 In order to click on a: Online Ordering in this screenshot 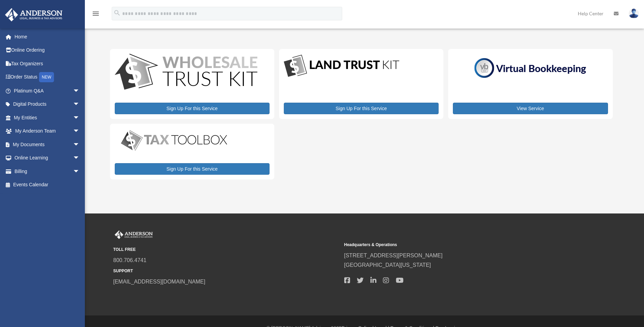, I will do `click(47, 50)`.